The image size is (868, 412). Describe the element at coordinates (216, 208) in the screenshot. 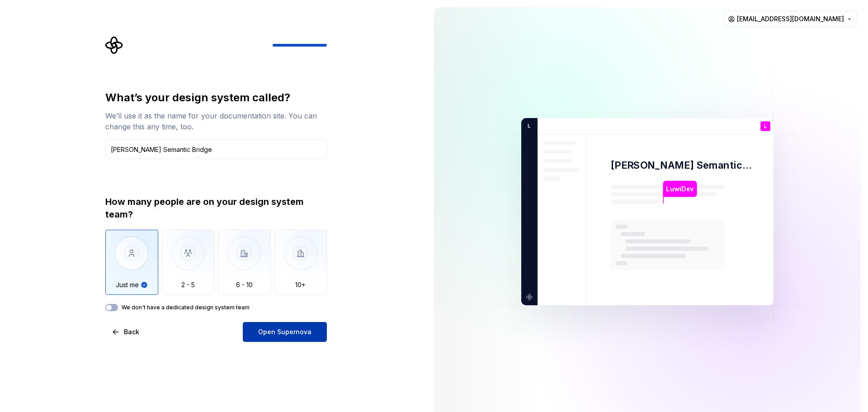

I see `div: How many people are on your design system team?` at that location.